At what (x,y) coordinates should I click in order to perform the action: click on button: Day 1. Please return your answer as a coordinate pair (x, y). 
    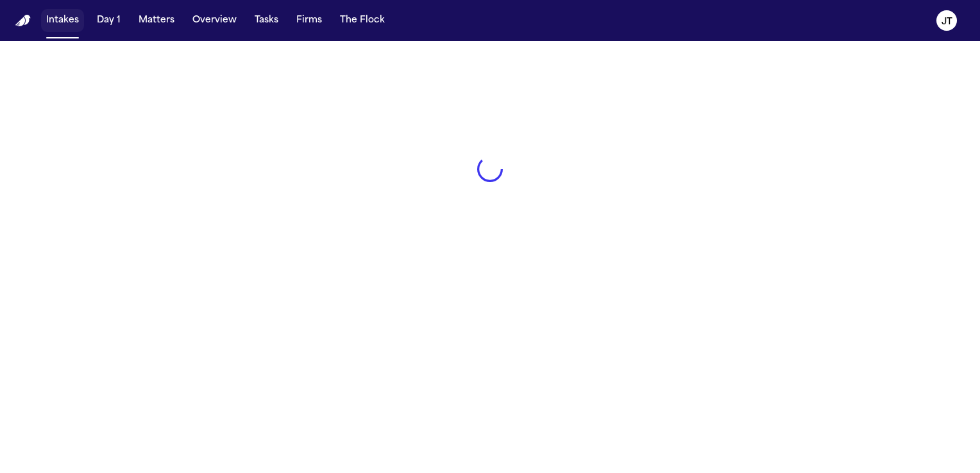
    Looking at the image, I should click on (108, 21).